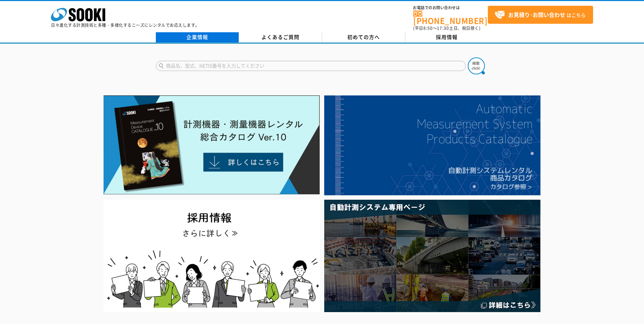 The width and height of the screenshot is (644, 324). Describe the element at coordinates (212, 145) in the screenshot. I see `img: Catalog Ver10` at that location.